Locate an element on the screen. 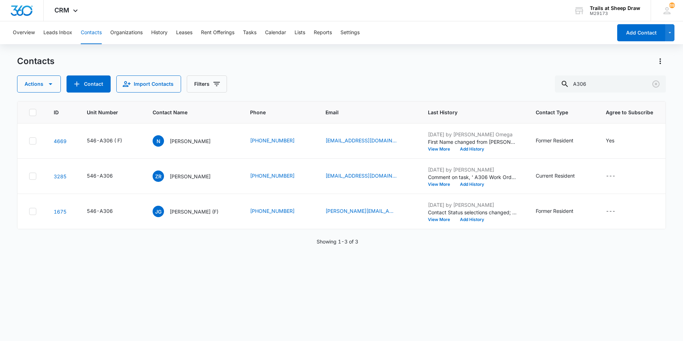 The height and width of the screenshot is (341, 683). a: Navigate to contact details page for Juan Gonzales (F) is located at coordinates (60, 211).